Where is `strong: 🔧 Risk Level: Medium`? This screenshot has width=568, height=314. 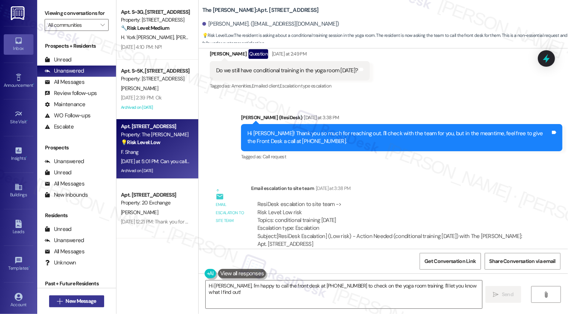
strong: 🔧 Risk Level: Medium is located at coordinates (145, 28).